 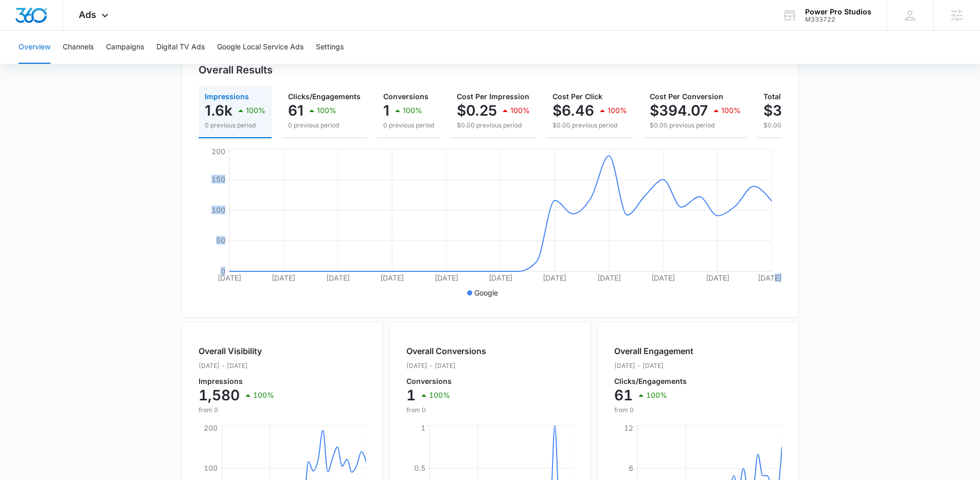 I want to click on tspan: 12, so click(x=628, y=428).